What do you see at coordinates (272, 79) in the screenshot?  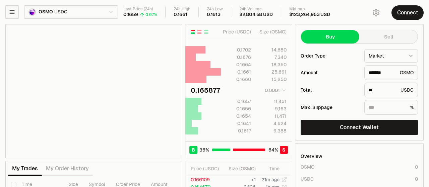 I see `div: 15,250` at bounding box center [272, 79].